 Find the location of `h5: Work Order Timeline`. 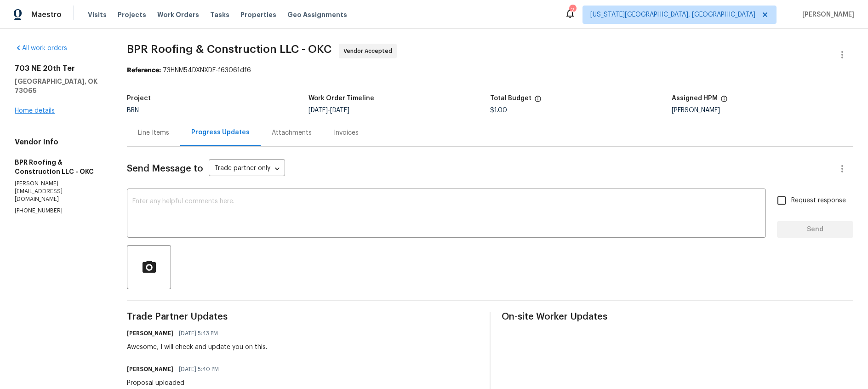

h5: Work Order Timeline is located at coordinates (341, 99).